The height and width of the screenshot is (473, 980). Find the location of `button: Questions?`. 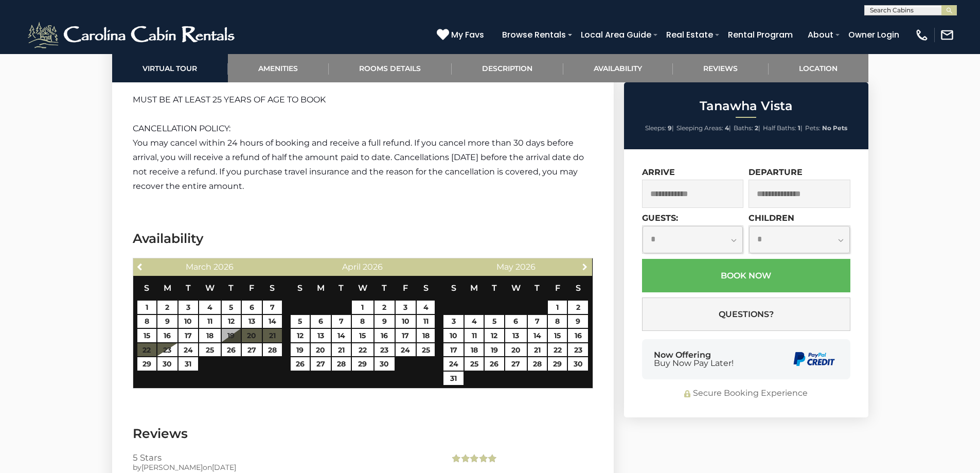

button: Questions? is located at coordinates (746, 314).